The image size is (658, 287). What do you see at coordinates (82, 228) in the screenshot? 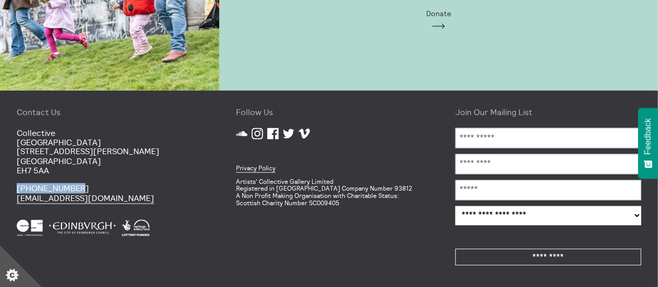
I see `img: City Of Edinburgh Council White` at bounding box center [82, 228].